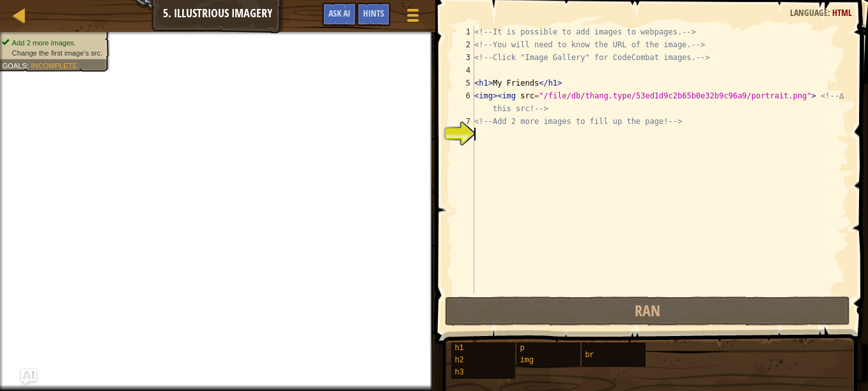 Image resolution: width=868 pixels, height=391 pixels. Describe the element at coordinates (589, 355) in the screenshot. I see `span: br` at that location.